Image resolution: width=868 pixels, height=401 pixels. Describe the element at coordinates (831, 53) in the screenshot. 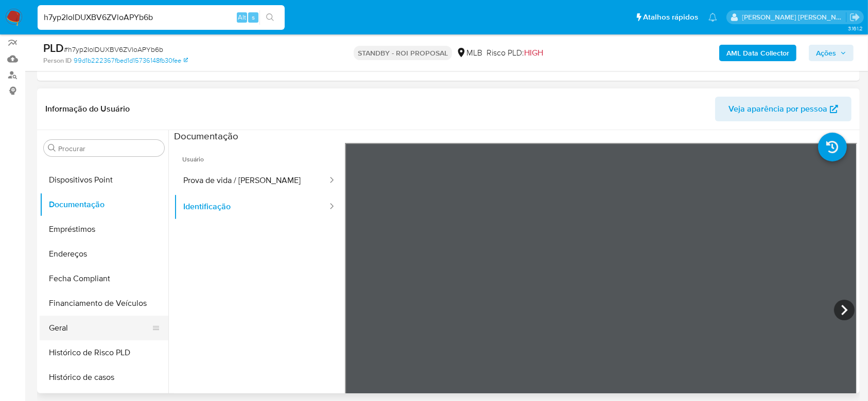

I see `button: Ações` at that location.